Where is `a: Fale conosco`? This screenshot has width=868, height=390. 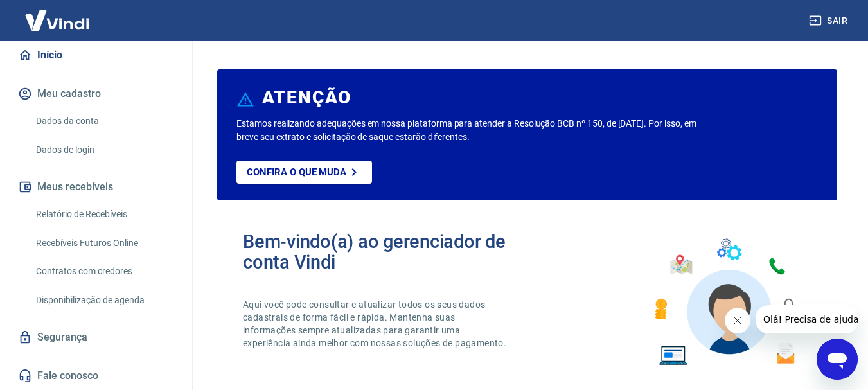 a: Fale conosco is located at coordinates (96, 376).